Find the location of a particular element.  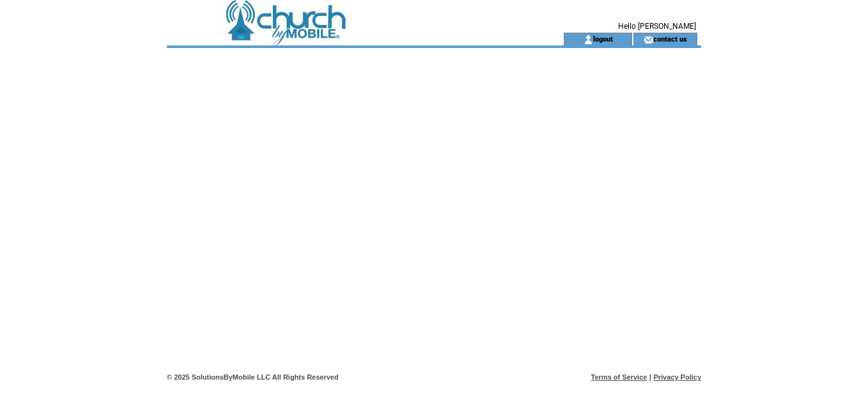

img: account_icon.gif is located at coordinates (588, 40).